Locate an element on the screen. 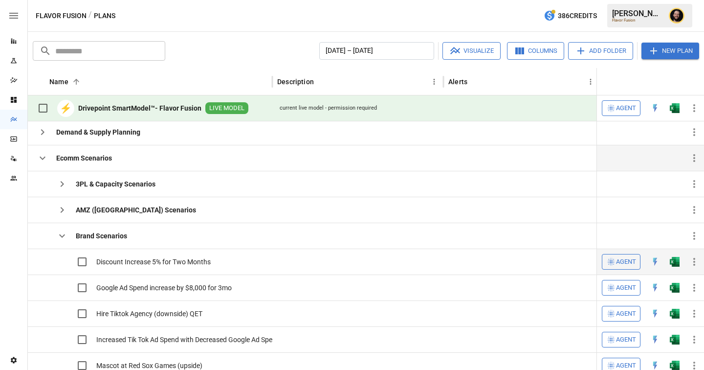 The image size is (704, 370). div: Name is located at coordinates (59, 82).